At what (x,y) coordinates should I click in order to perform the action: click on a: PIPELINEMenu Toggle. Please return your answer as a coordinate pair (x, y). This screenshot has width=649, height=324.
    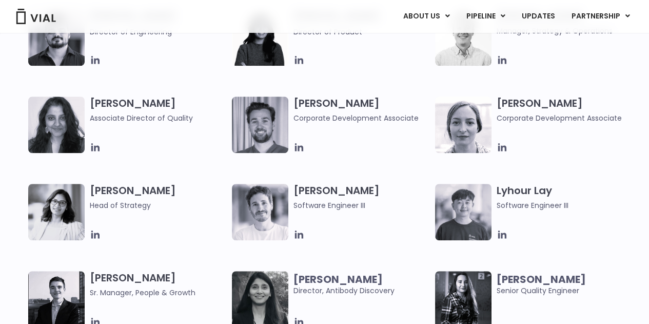
    Looking at the image, I should click on (485, 16).